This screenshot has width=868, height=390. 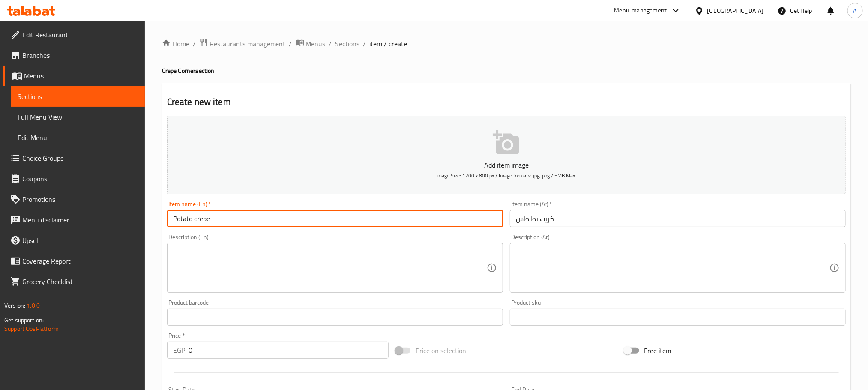 I want to click on a: Edit Restaurant, so click(x=74, y=34).